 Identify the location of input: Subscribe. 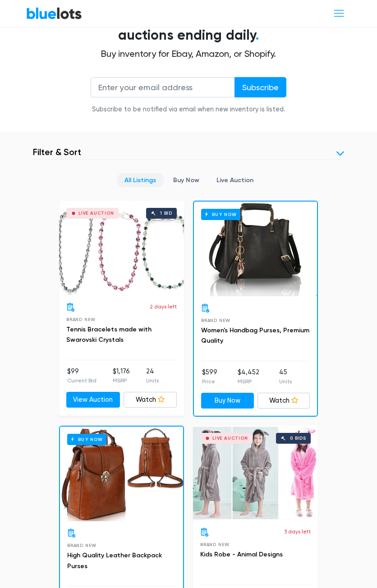
(260, 87).